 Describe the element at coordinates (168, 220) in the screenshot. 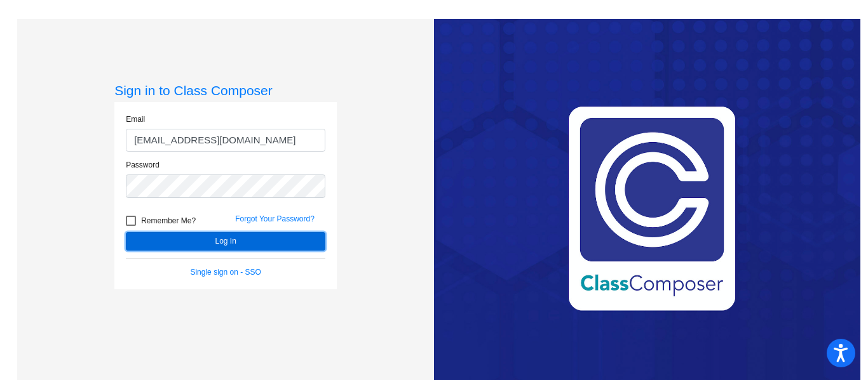

I see `span: Remember Me?` at that location.